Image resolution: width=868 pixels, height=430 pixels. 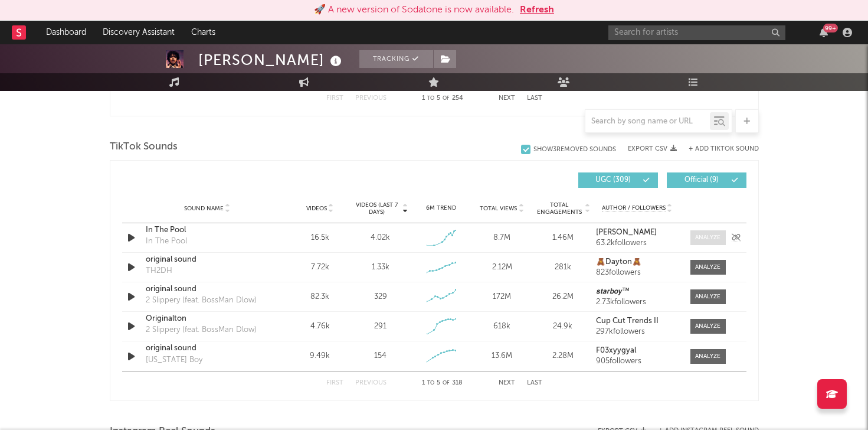 What do you see at coordinates (618, 180) in the screenshot?
I see `button: UGC(309)` at bounding box center [618, 180].